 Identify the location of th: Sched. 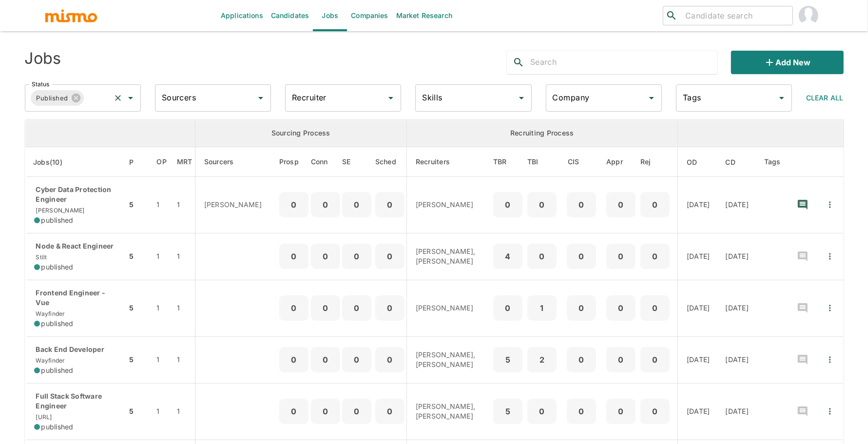
(390, 162).